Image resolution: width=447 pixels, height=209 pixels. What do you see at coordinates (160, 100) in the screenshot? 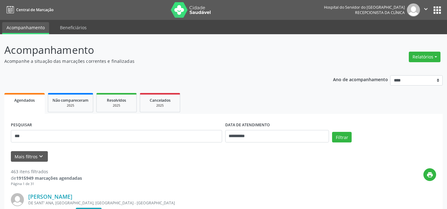
I see `span: Cancelados` at bounding box center [160, 100].